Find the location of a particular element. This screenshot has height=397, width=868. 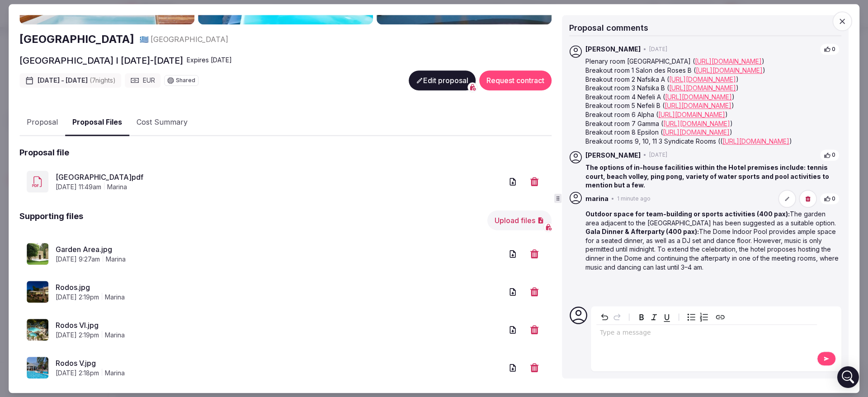

button: Italic is located at coordinates (654, 317).